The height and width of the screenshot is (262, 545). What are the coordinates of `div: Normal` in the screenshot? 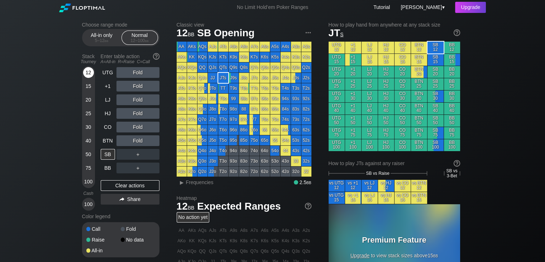 It's located at (140, 38).